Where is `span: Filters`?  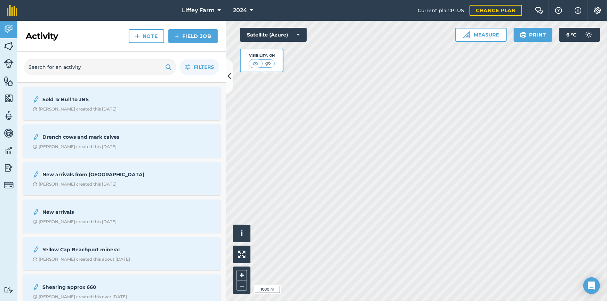
span: Filters is located at coordinates (204, 67).